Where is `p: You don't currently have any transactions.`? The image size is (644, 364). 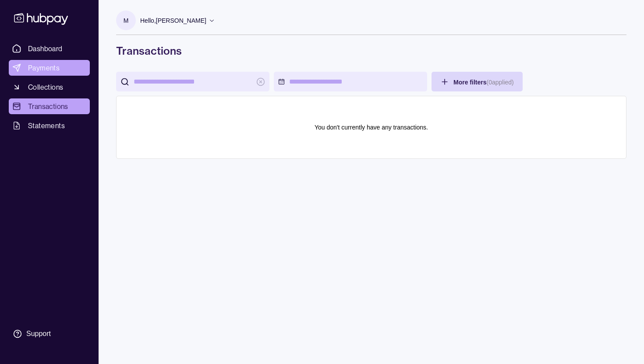
p: You don't currently have any transactions. is located at coordinates (371, 128).